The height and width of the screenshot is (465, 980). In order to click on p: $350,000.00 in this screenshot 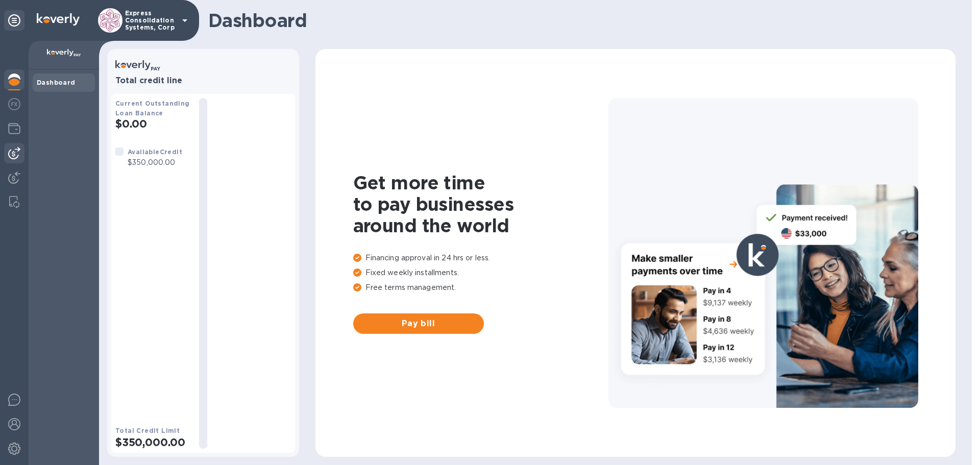, I will do `click(155, 162)`.